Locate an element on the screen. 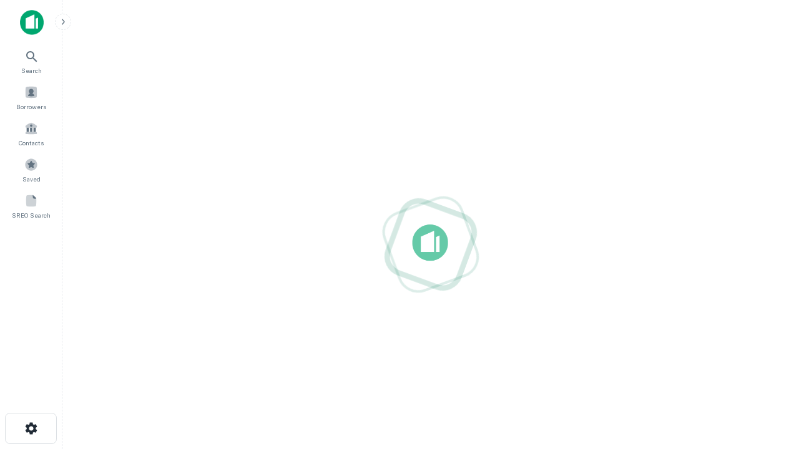 The height and width of the screenshot is (449, 799). a: Saved is located at coordinates (31, 170).